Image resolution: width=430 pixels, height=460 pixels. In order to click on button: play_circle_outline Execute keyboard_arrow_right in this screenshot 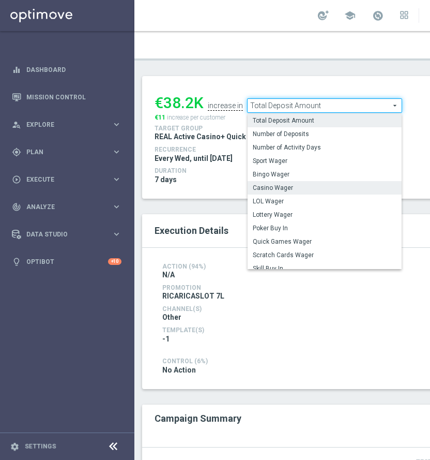, I will do `click(67, 179)`.